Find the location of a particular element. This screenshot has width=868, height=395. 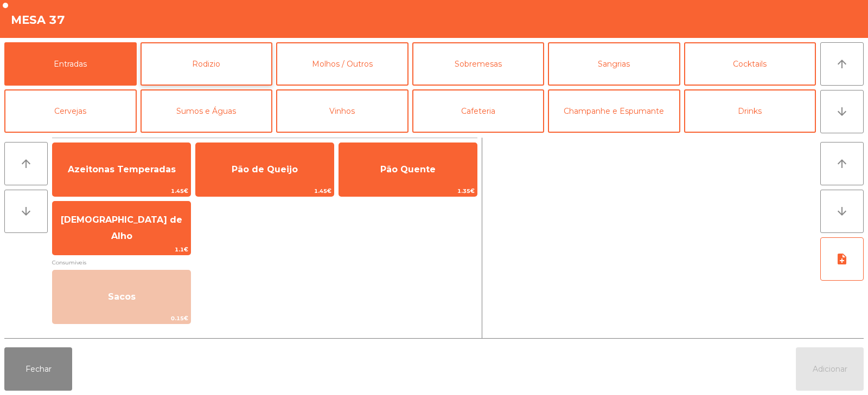

span: 1.35€ is located at coordinates (408, 191).